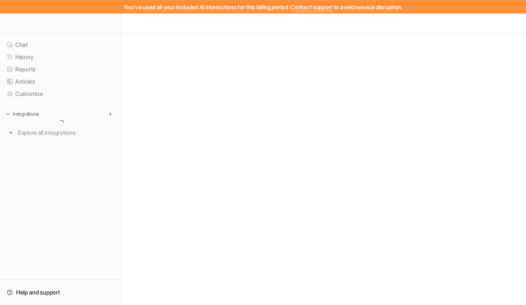 This screenshot has height=305, width=526. What do you see at coordinates (60, 94) in the screenshot?
I see `a: Customize` at bounding box center [60, 94].